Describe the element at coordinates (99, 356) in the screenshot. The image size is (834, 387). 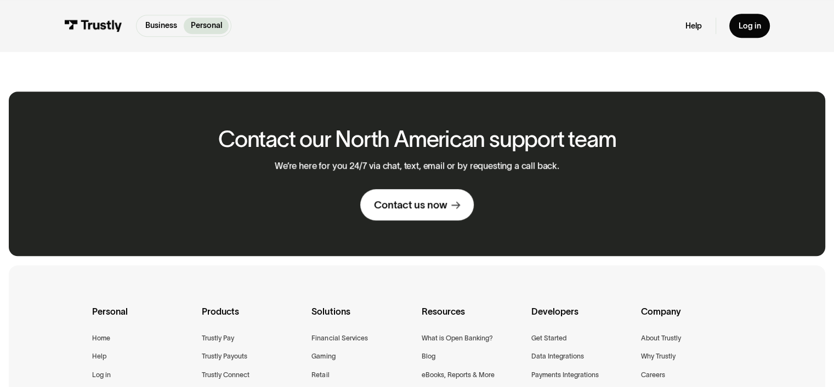
I see `div: Help` at that location.